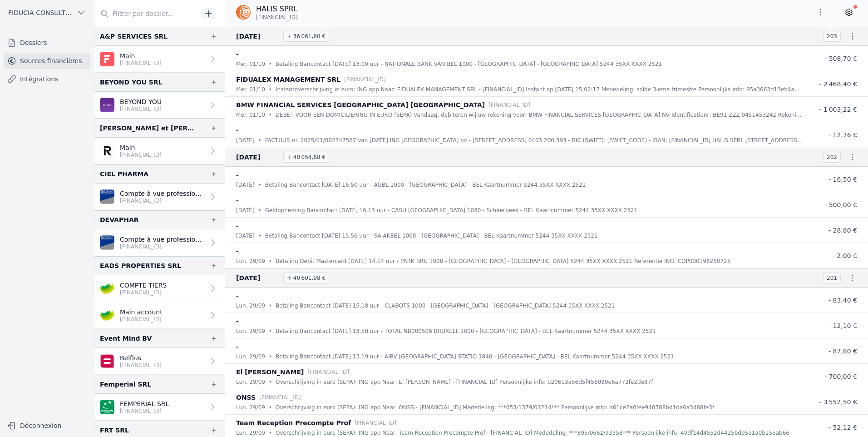 This screenshot has height=437, width=868. I want to click on p: FEMPERIAL SRL, so click(144, 404).